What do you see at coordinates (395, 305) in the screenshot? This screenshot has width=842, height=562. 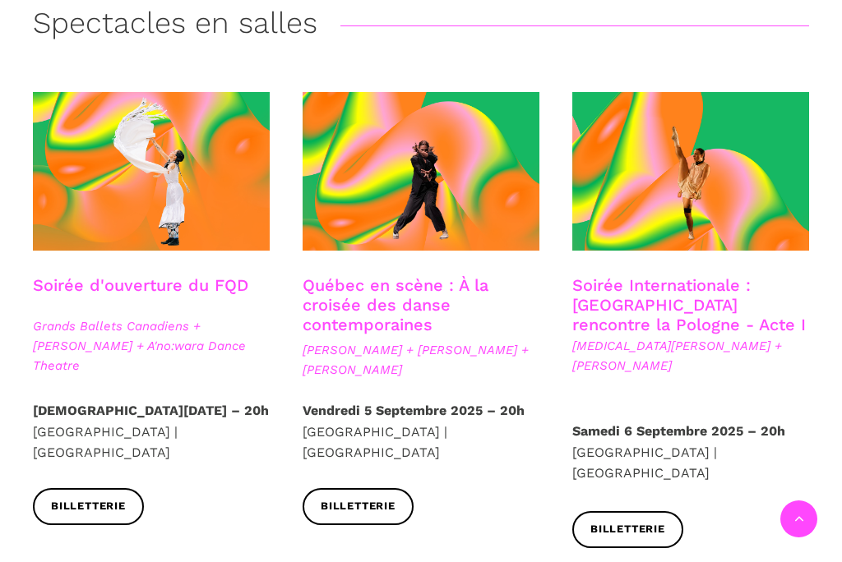 I see `a: Québec en scène : À la croisée des danse contemporaines` at bounding box center [395, 305].